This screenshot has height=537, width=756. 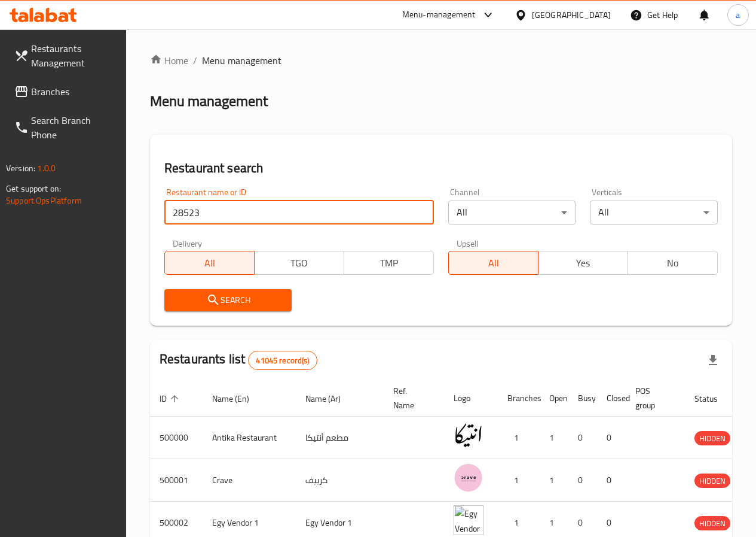 What do you see at coordinates (65, 55) in the screenshot?
I see `a: Restaurants Management` at bounding box center [65, 55].